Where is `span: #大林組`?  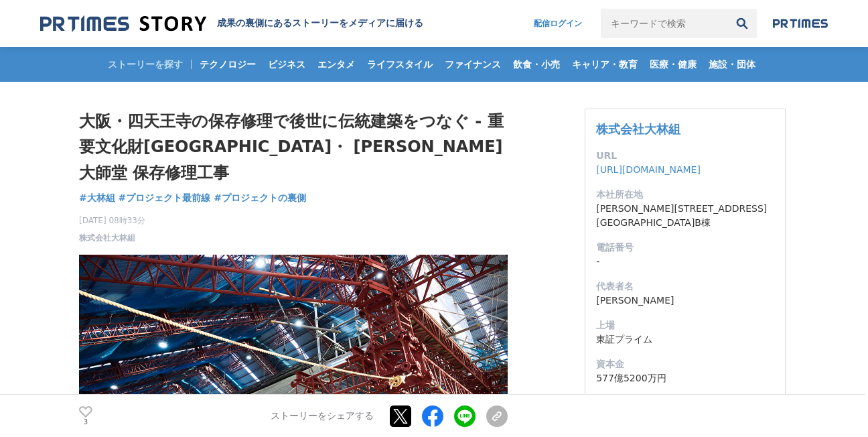 span: #大林組 is located at coordinates (97, 198).